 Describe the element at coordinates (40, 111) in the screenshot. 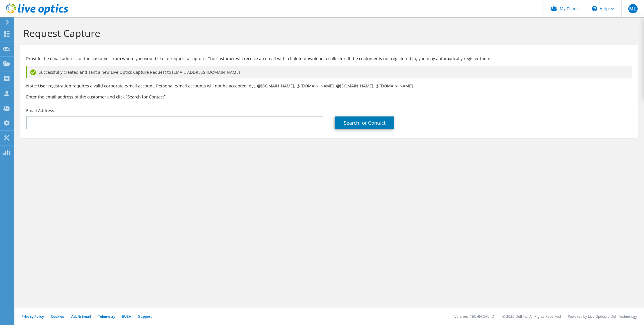

I see `label: Email Address` at that location.